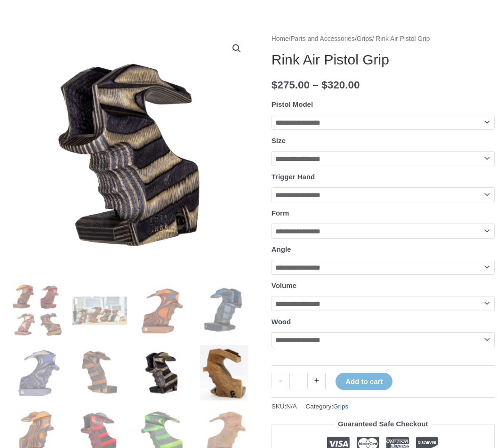  Describe the element at coordinates (293, 177) in the screenshot. I see `label: Trigger Hand` at that location.